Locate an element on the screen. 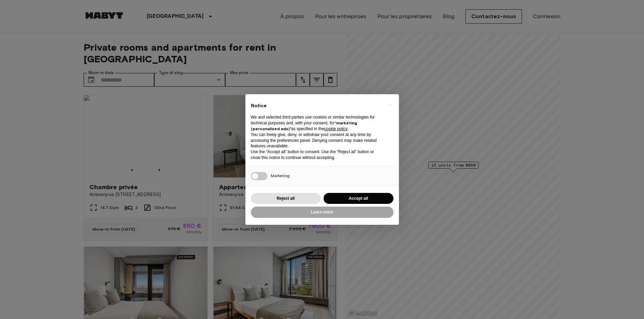  button: Accept all is located at coordinates (358, 198).